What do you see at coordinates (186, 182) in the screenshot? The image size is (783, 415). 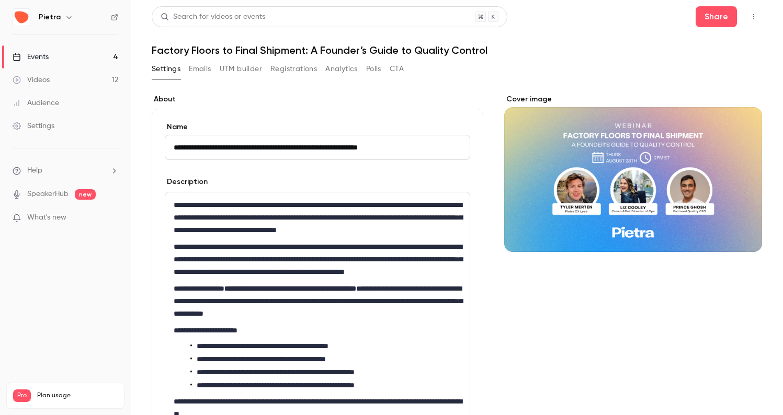 I see `label: Description` at bounding box center [186, 182].